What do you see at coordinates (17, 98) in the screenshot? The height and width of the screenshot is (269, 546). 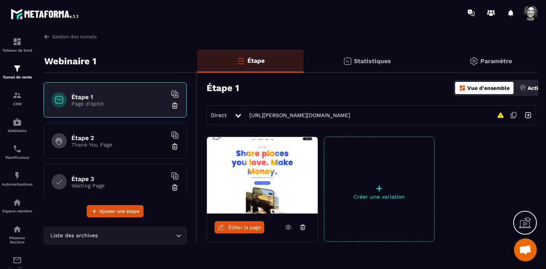 I see `a: formationformationCRM` at bounding box center [17, 98].